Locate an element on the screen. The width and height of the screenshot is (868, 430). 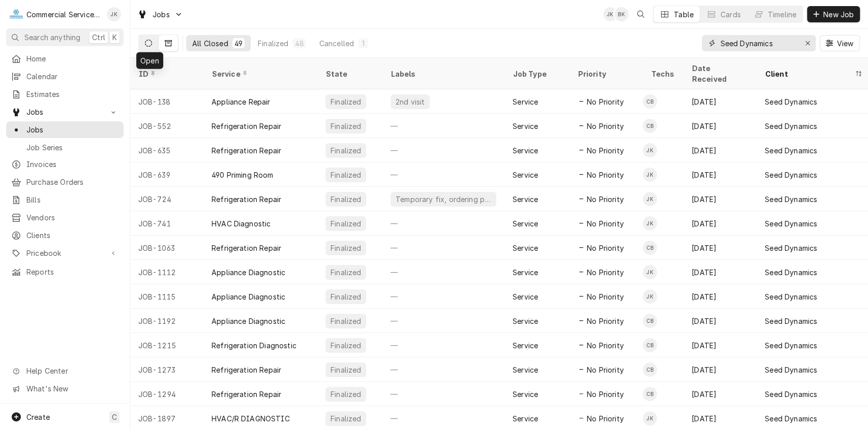
div: ID is located at coordinates (166, 74).